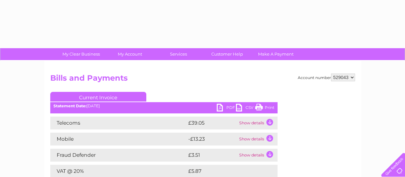 This screenshot has width=405, height=177. Describe the element at coordinates (130, 54) in the screenshot. I see `a: My Account` at that location.